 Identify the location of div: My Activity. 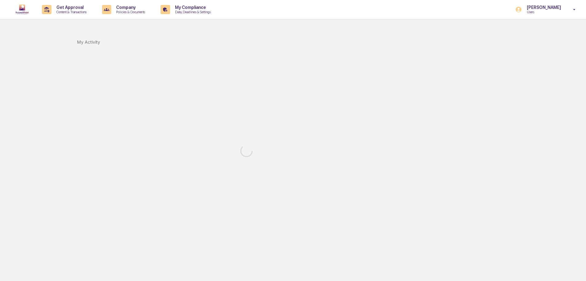
(88, 42).